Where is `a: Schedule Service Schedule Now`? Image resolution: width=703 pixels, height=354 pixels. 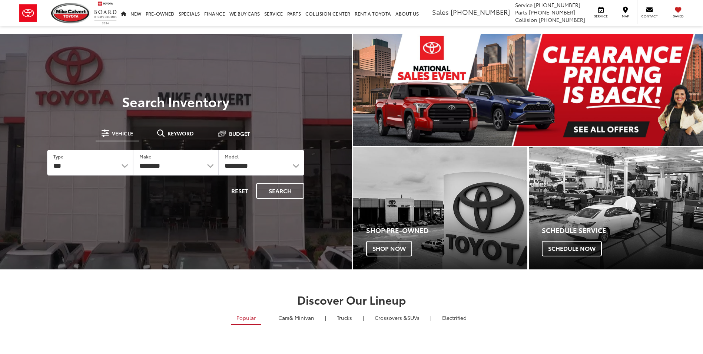
a: Schedule Service Schedule Now is located at coordinates (616, 208).